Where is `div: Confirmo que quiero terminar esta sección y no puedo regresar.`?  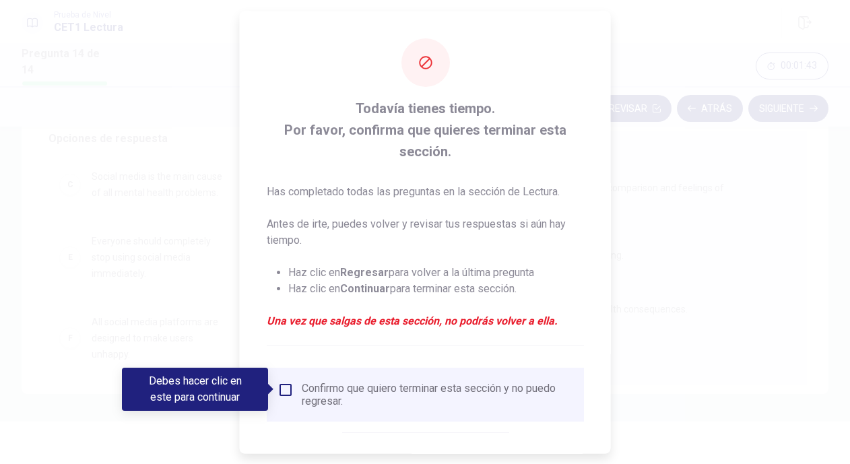 div: Confirmo que quiero terminar esta sección y no puedo regresar. is located at coordinates (437, 394).